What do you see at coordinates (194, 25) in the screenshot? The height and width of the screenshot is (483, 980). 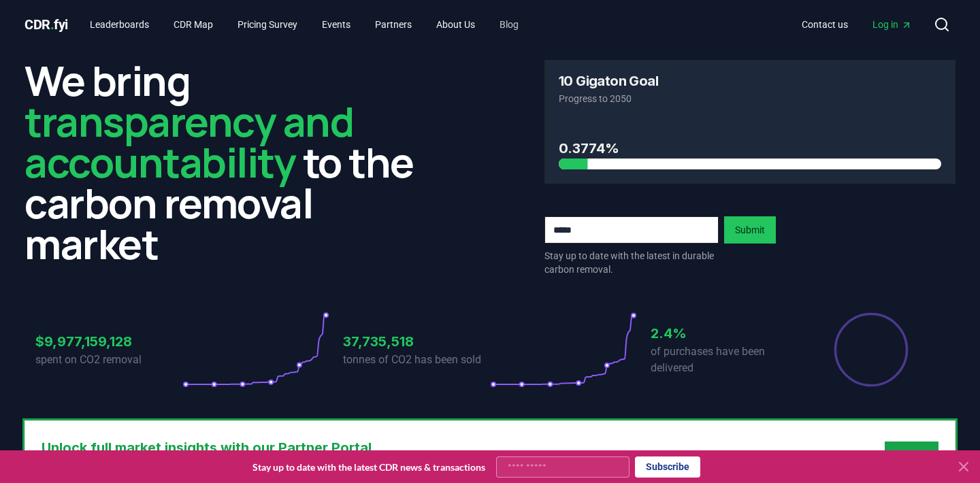 I see `a: CDR Map` at bounding box center [194, 25].